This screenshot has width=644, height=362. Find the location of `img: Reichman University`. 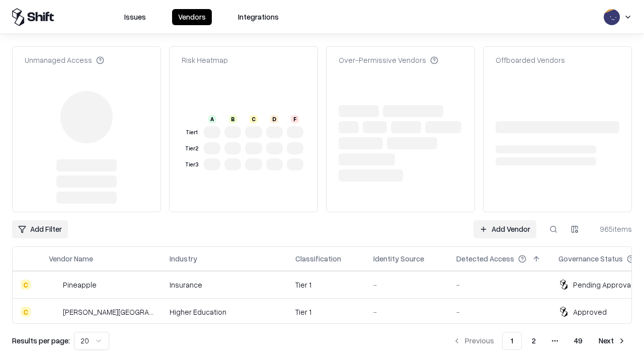

img: Reichman University is located at coordinates (54, 312).